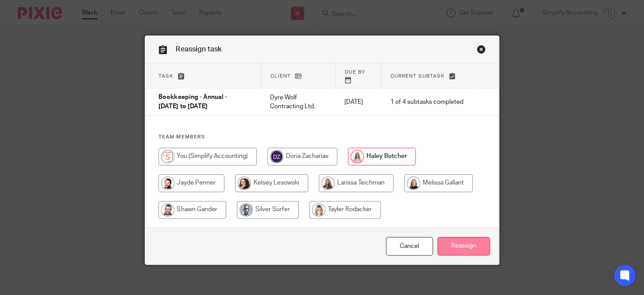 The height and width of the screenshot is (295, 644). I want to click on span: Due by, so click(354, 72).